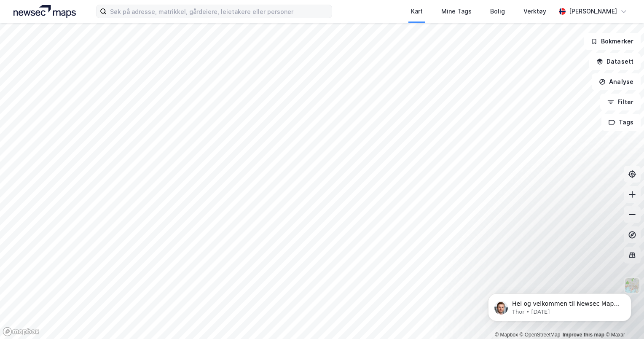 This screenshot has height=339, width=644. Describe the element at coordinates (91, 36) in the screenshot. I see `p: Message from Thor, sent 52w ago` at that location.